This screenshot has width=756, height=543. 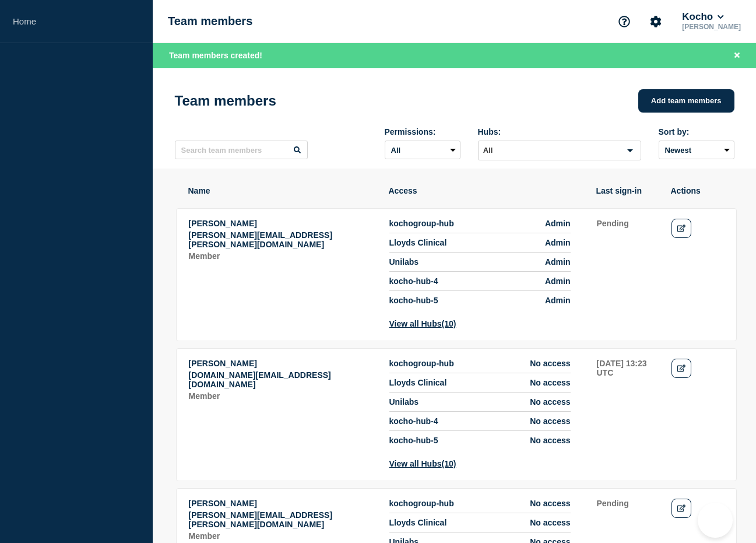 What do you see at coordinates (480, 242) in the screenshot?
I see `li: Access to Hub Lloyds Clinical with role Admin` at bounding box center [480, 242].